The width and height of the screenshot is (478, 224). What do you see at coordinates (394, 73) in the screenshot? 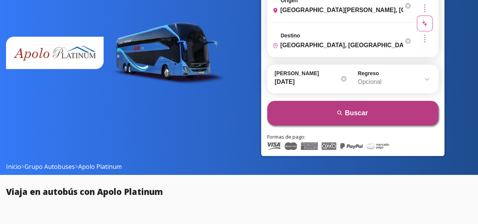
I see `label: Regreso` at bounding box center [394, 73].